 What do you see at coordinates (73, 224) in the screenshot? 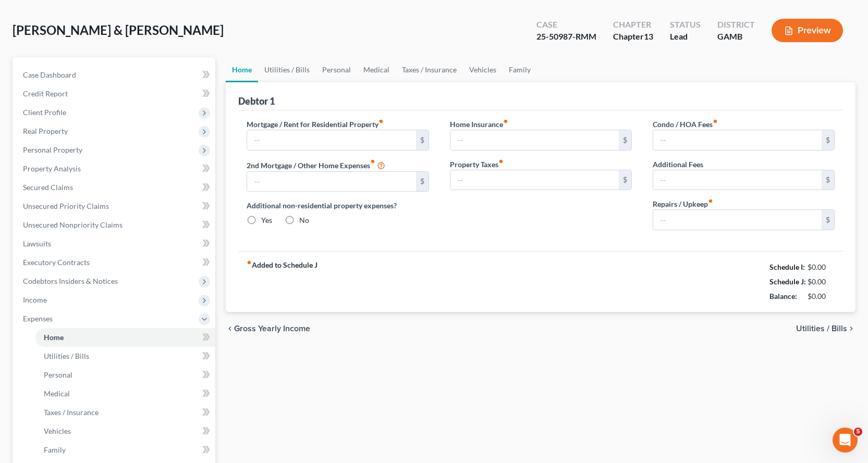
I see `span: Unsecured Nonpriority Claims` at bounding box center [73, 224].